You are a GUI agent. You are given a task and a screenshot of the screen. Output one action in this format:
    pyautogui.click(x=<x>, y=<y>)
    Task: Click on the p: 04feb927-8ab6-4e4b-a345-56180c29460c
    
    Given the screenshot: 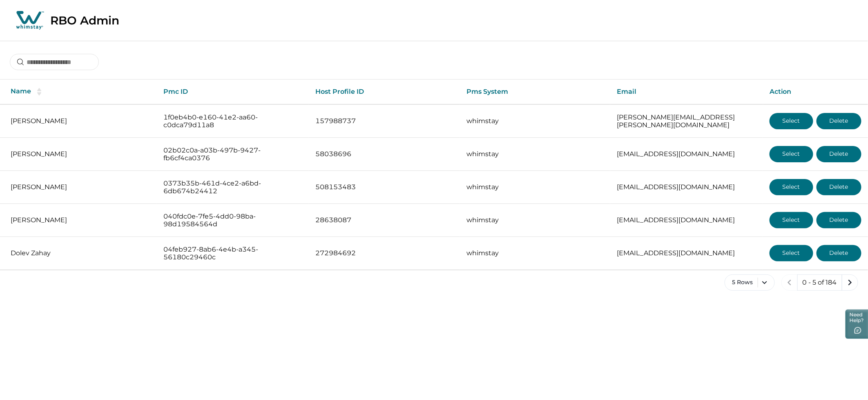 What is the action you would take?
    pyautogui.click(x=233, y=253)
    